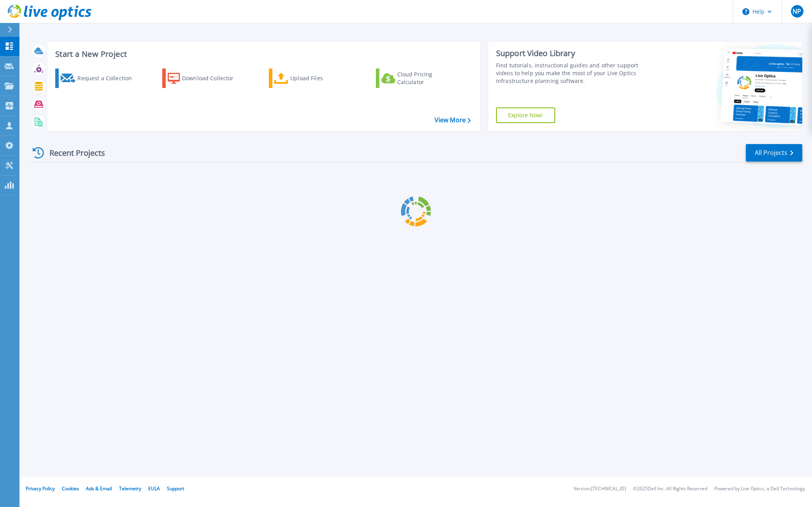 Image resolution: width=812 pixels, height=507 pixels. I want to click on a: Cookies, so click(70, 488).